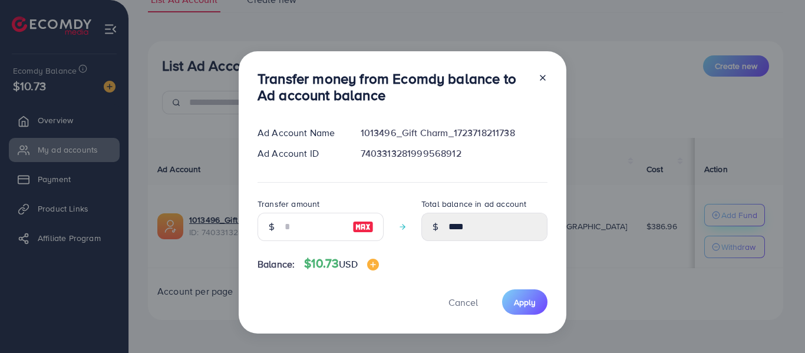 The width and height of the screenshot is (805, 353). Describe the element at coordinates (276, 264) in the screenshot. I see `span: Balance:` at that location.